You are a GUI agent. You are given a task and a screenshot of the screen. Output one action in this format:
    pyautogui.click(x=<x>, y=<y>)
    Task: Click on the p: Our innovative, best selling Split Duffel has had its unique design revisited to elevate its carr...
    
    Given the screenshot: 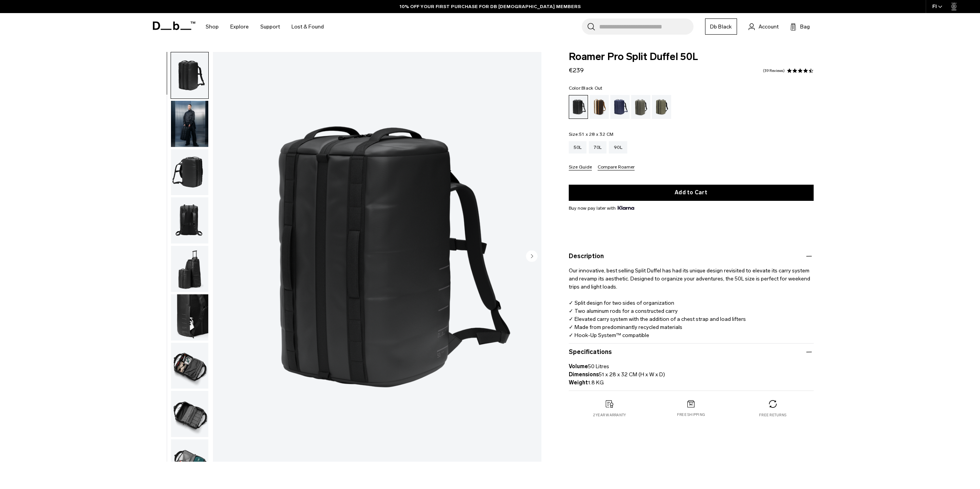 What is the action you would take?
    pyautogui.click(x=691, y=300)
    